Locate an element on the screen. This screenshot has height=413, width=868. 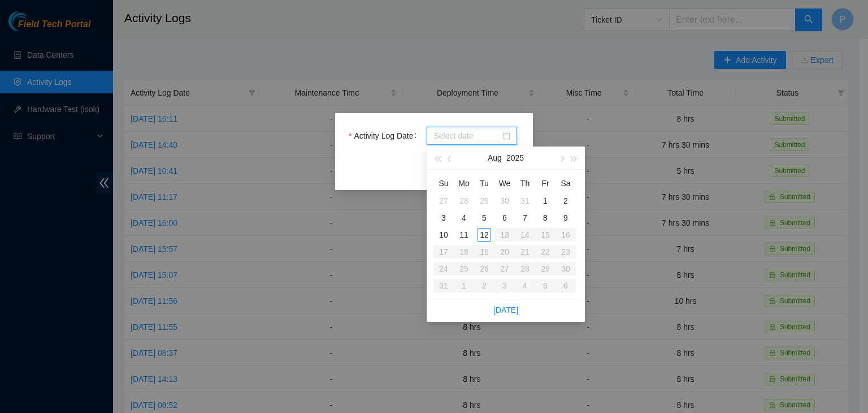
td: 2025-08-01 is located at coordinates (545, 201).